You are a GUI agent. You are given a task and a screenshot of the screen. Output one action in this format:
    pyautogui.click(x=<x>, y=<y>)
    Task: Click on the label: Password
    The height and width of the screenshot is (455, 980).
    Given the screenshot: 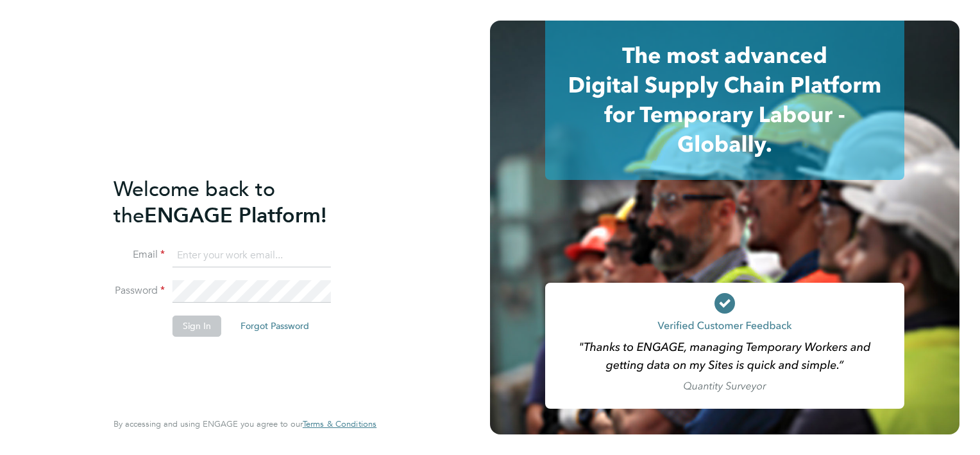 What is the action you would take?
    pyautogui.click(x=139, y=290)
    